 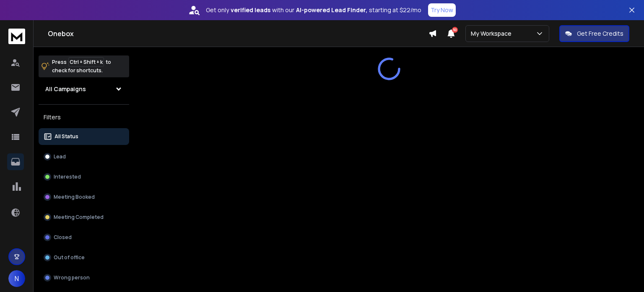 I want to click on button: Lead, so click(x=84, y=157).